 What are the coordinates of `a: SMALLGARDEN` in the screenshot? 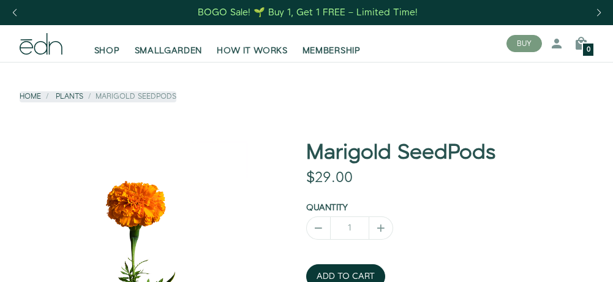 It's located at (168, 43).